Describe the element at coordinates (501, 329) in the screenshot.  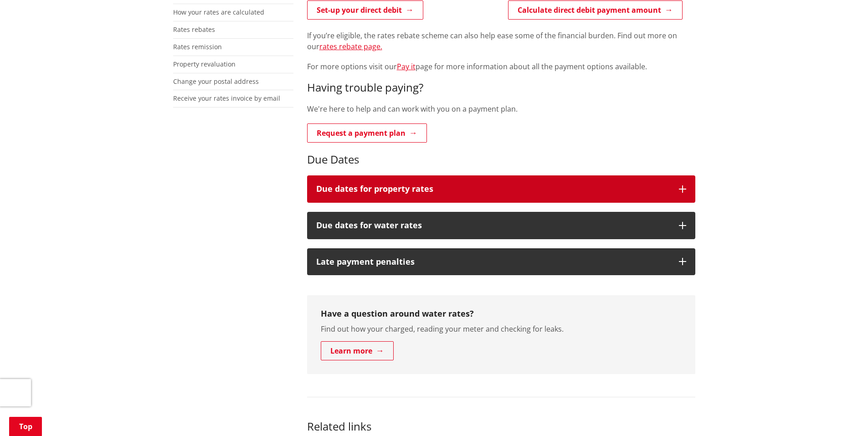
I see `p: Find out how your charged, reading your meter and checking for leaks.` at that location.